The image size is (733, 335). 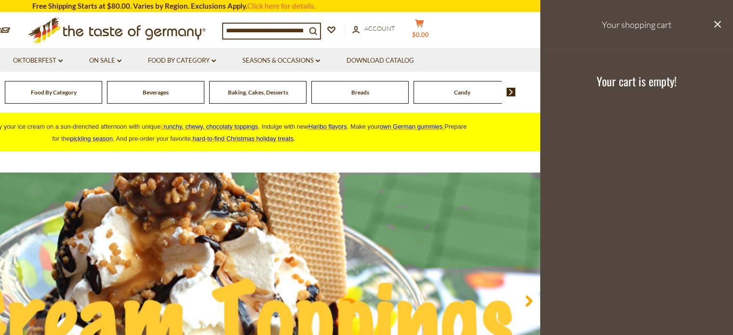 I want to click on span: $0.00, so click(x=420, y=35).